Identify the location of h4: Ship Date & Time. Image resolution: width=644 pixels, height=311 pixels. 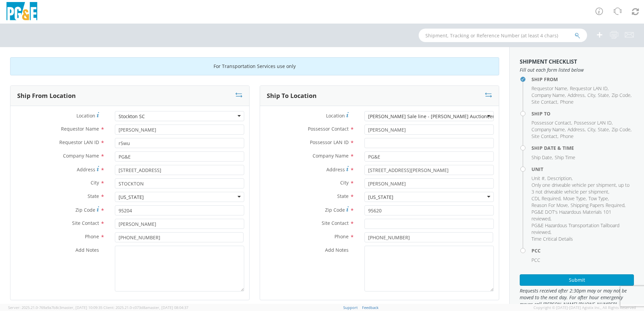
(582, 148).